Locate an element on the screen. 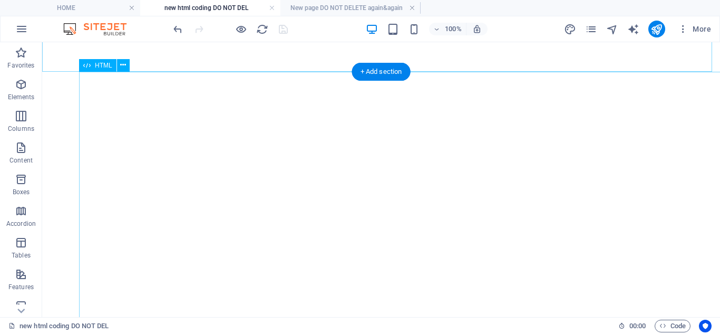  img: Editor Logo is located at coordinates (100, 29).